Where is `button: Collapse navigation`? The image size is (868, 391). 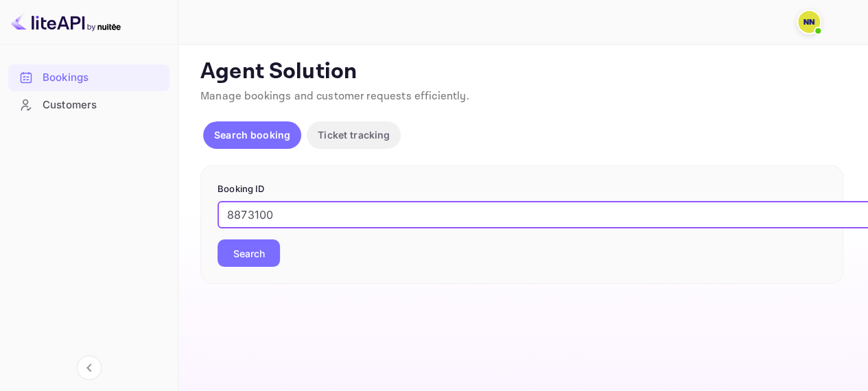
button: Collapse navigation is located at coordinates (89, 368).